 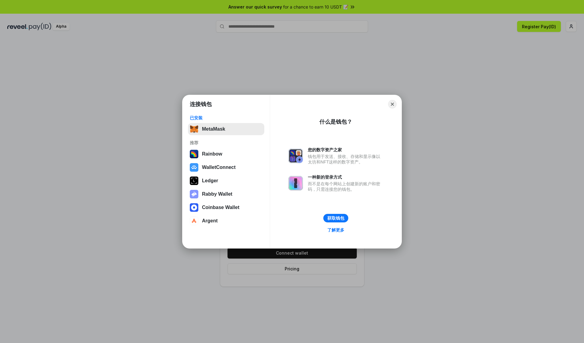 What do you see at coordinates (345, 187) in the screenshot?
I see `div: 而不是在每个网站上创建新的账户和密码，只需连接您的钱包。` at bounding box center [345, 187].